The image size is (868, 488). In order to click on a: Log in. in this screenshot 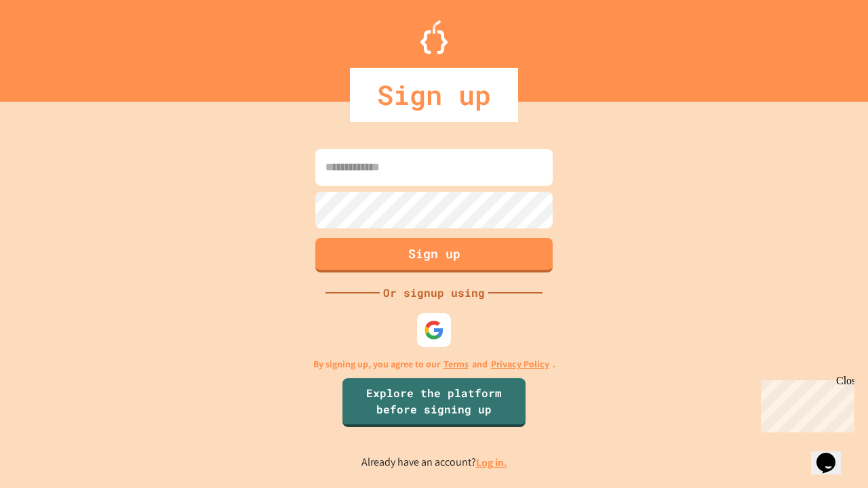, I will do `click(491, 462)`.